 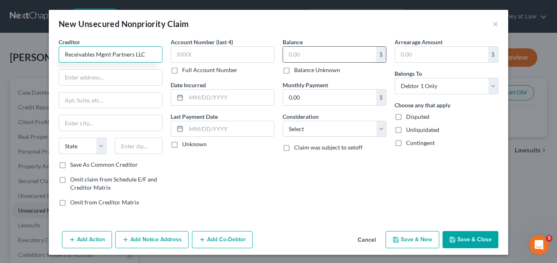 I want to click on span: Contingent, so click(x=420, y=143).